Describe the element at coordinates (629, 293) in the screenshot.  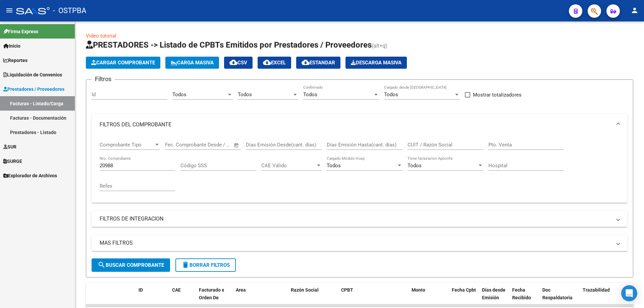
I see `div: Open Intercom Messenger` at that location.